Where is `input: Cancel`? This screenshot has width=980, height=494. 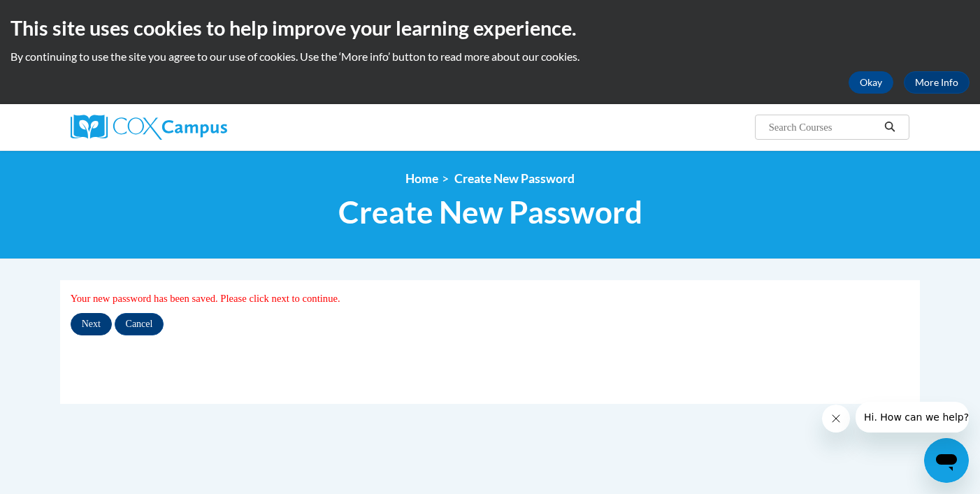 input: Cancel is located at coordinates (139, 324).